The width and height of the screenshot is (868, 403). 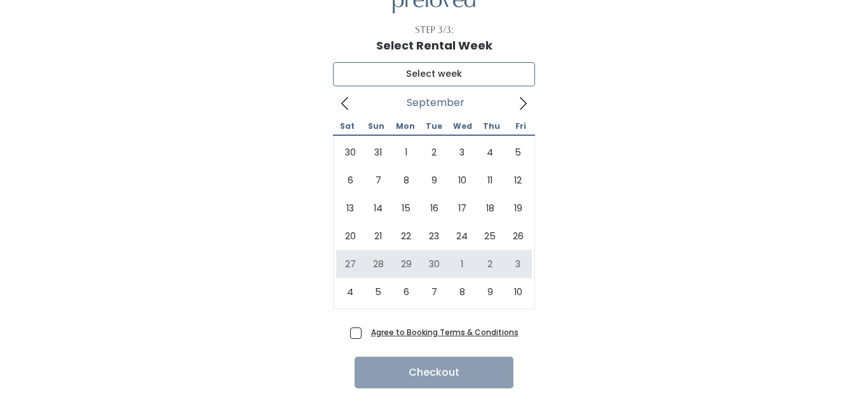 I want to click on input: Select week, so click(x=434, y=74).